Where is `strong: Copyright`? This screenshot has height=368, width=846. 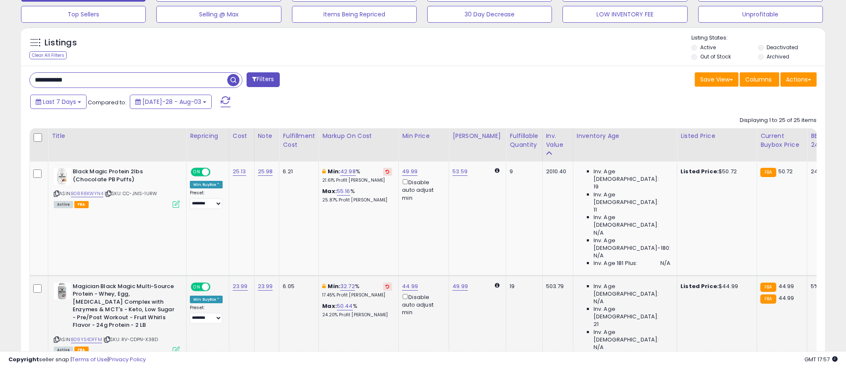
strong: Copyright is located at coordinates (24, 359).